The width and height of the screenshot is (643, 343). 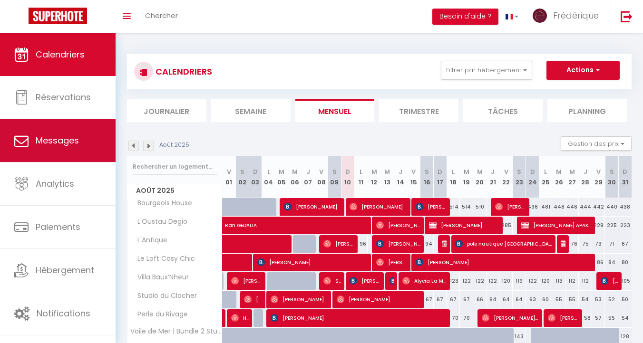 What do you see at coordinates (611, 244) in the screenshot?
I see `div: 71` at bounding box center [611, 244].